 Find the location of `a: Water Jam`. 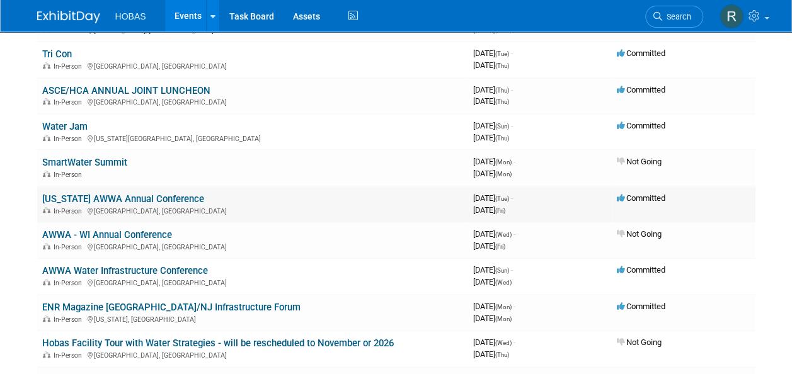

a: Water Jam is located at coordinates (65, 127).